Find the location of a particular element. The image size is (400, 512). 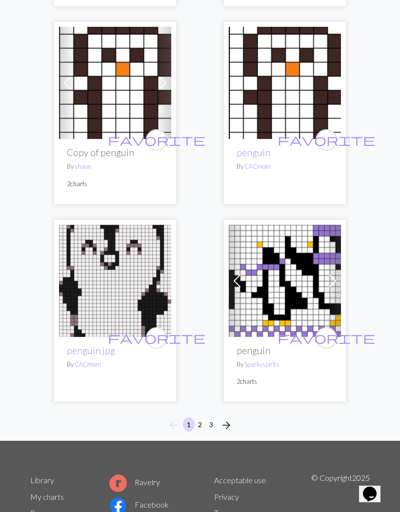

h2: penguin is located at coordinates (285, 350).